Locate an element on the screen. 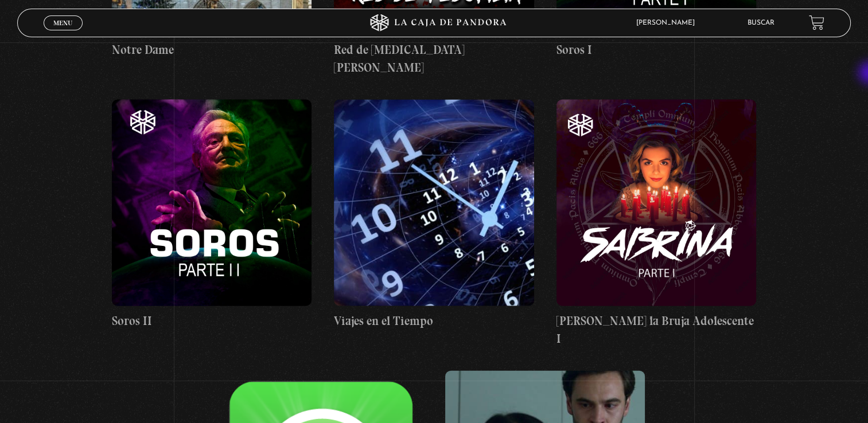  span: Menu is located at coordinates (63, 23).